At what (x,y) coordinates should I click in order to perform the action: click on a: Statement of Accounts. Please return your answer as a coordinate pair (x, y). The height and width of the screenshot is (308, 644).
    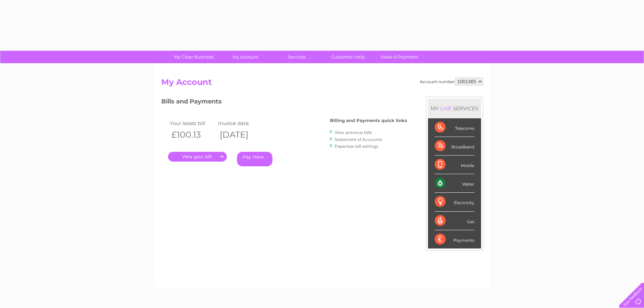
    Looking at the image, I should click on (358, 140).